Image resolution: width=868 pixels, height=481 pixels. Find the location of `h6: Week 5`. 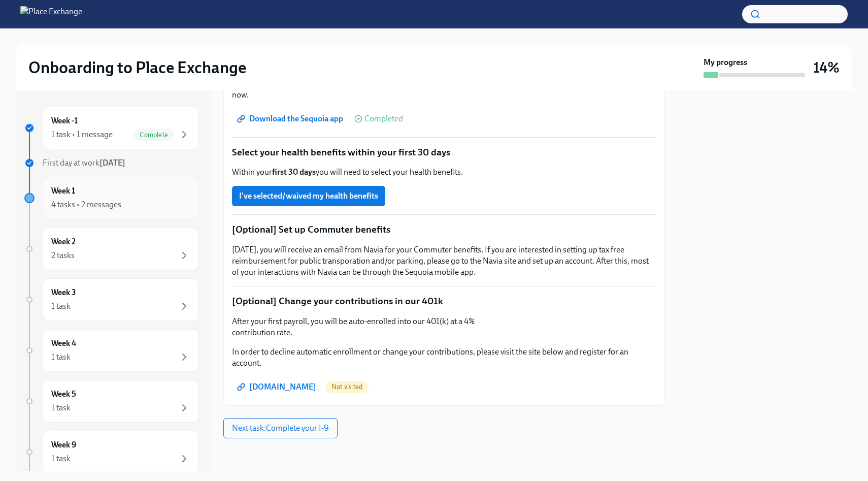

h6: Week 5 is located at coordinates (63, 394).